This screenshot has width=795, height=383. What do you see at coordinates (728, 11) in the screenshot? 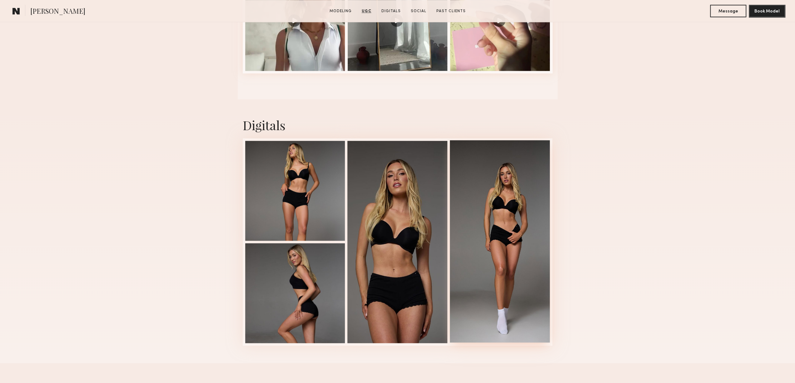
I see `button: Message` at bounding box center [728, 11].